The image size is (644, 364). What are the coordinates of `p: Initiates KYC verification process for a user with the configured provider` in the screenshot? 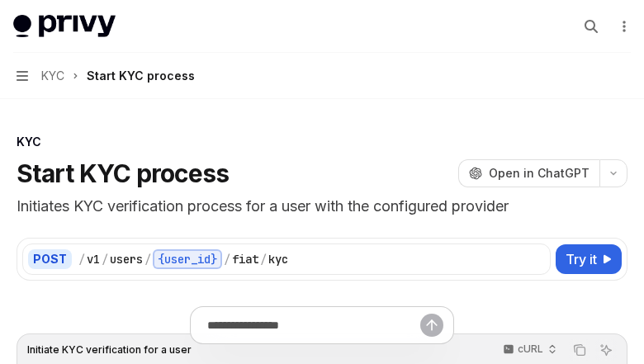 It's located at (322, 206).